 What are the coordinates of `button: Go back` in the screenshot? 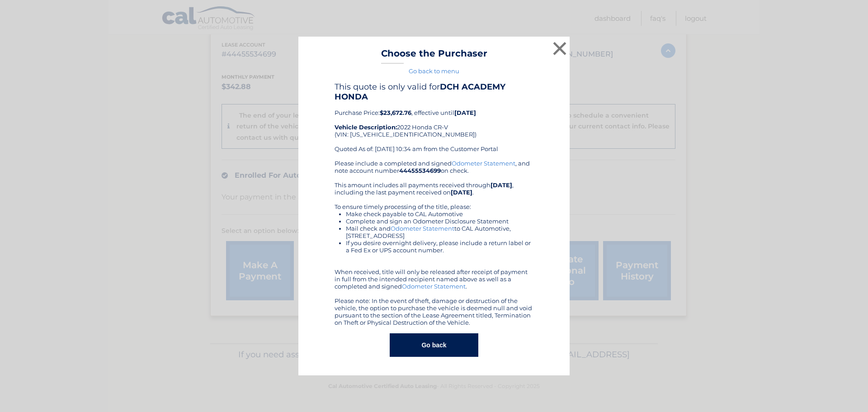 It's located at (433, 345).